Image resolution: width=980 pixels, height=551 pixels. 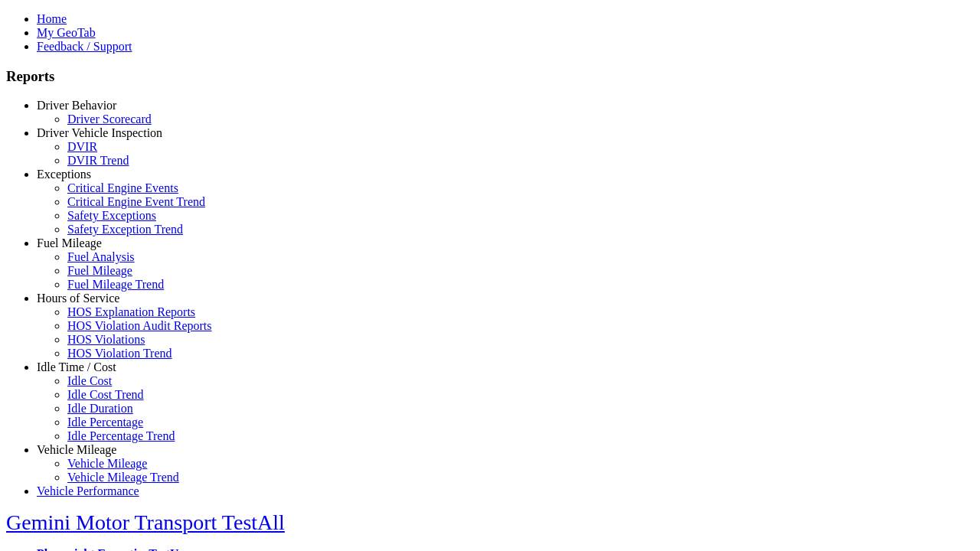 I want to click on a: HOS Explanation Reports, so click(x=131, y=311).